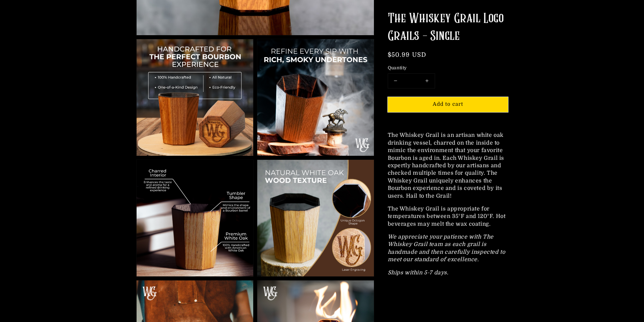 The image size is (644, 322). Describe the element at coordinates (448, 28) in the screenshot. I see `h1: The Whiskey Grail Logo Grails - Single` at that location.